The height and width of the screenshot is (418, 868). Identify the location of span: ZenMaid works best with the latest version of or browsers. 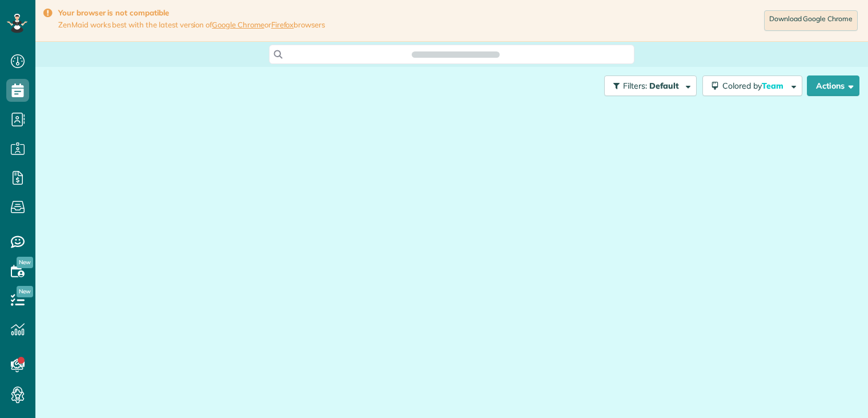
(191, 25).